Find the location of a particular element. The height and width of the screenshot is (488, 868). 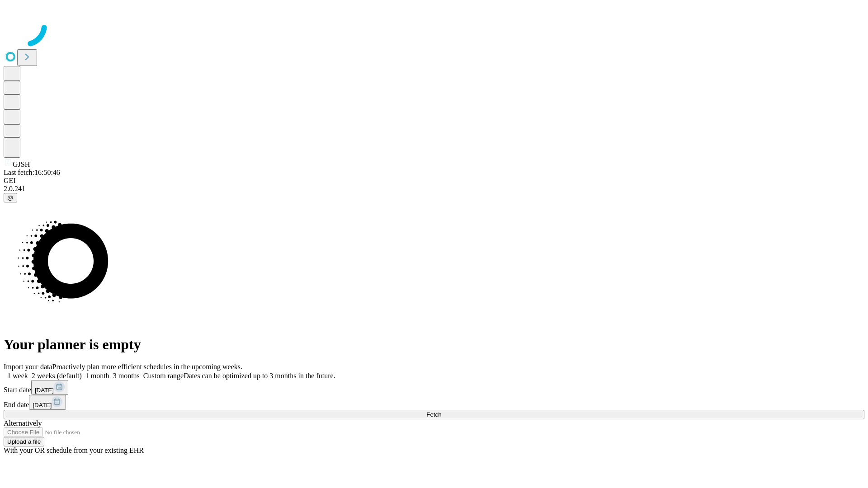

h1: Your planner is empty is located at coordinates (434, 344).